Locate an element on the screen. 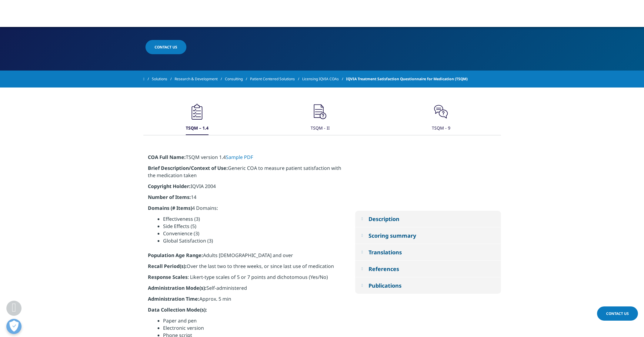 The width and height of the screenshot is (644, 337). span: Contact us is located at coordinates (166, 47).